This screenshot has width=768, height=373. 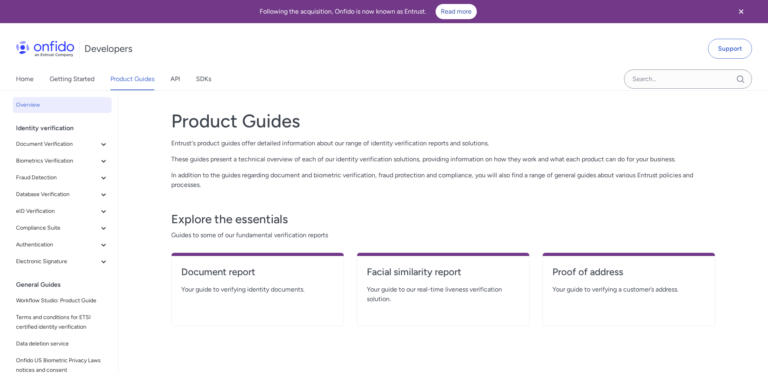 What do you see at coordinates (72, 79) in the screenshot?
I see `a: Getting Started` at bounding box center [72, 79].